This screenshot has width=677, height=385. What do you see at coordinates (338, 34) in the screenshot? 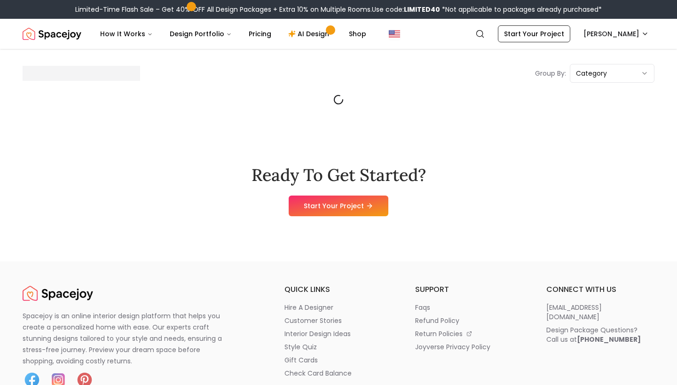
I see `nav: Global` at bounding box center [338, 34].